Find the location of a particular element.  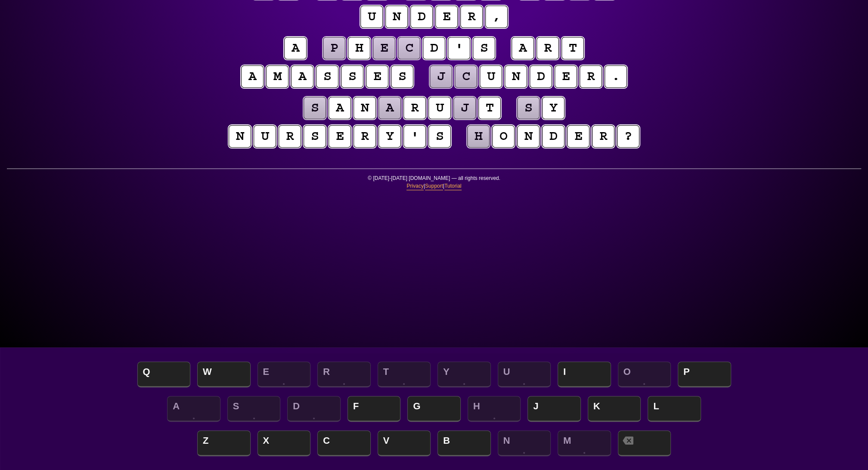

span: M is located at coordinates (584, 443).